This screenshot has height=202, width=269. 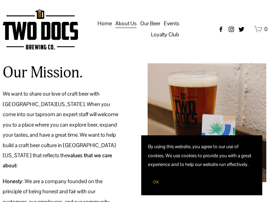 I want to click on a: 0 items in cart, so click(x=261, y=29).